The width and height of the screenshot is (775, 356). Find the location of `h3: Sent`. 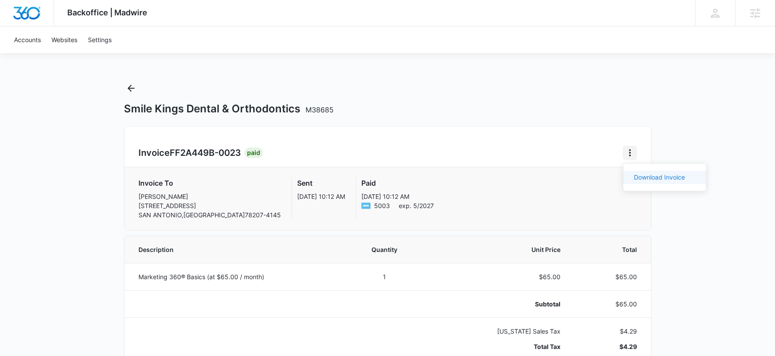

h3: Sent is located at coordinates (321, 183).